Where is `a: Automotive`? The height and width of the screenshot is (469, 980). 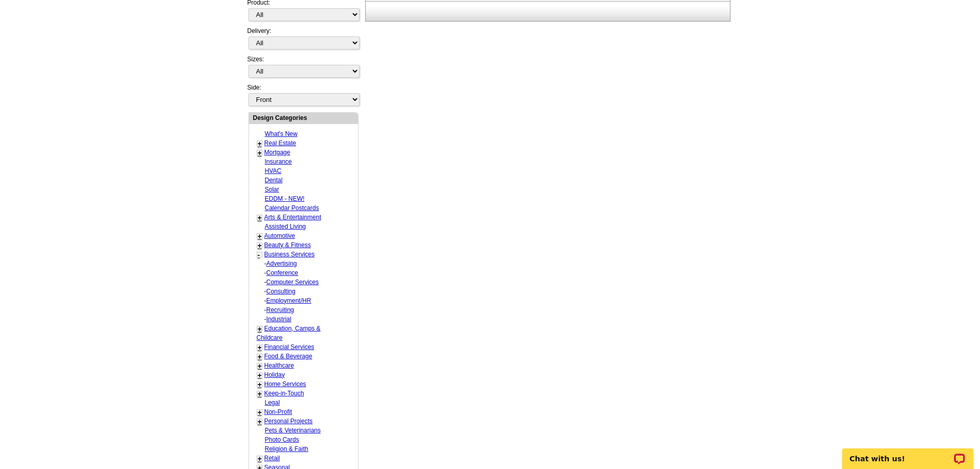
a: Automotive is located at coordinates (280, 235).